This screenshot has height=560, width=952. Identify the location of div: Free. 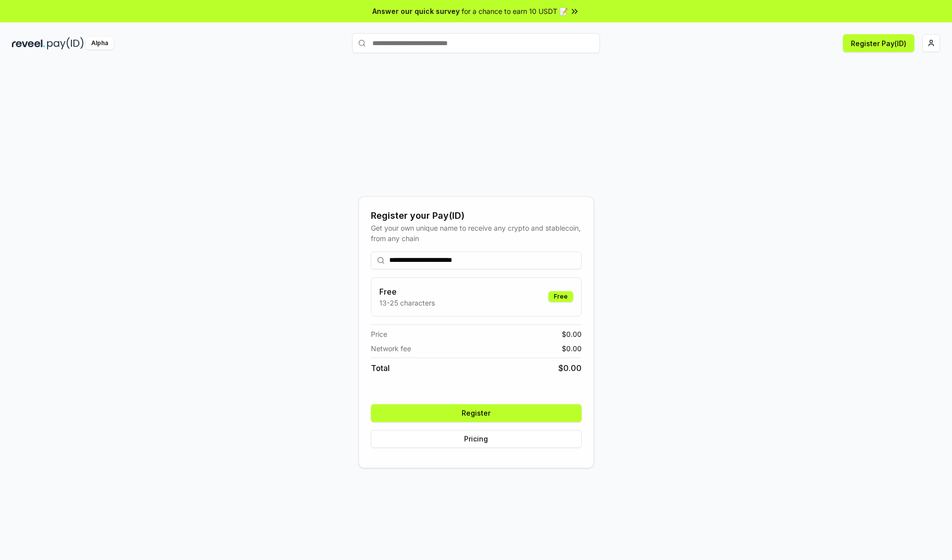
(561, 296).